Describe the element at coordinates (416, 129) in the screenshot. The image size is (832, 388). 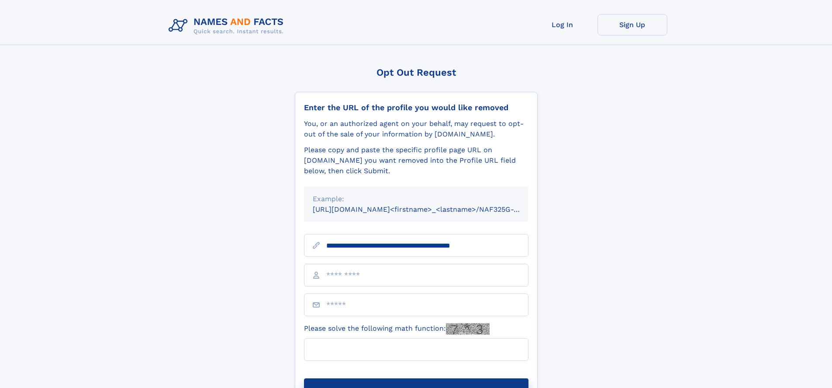
I see `div: You, or an authorized agent on your behalf, may request to opt-out of the sale of your informatio...` at that location.